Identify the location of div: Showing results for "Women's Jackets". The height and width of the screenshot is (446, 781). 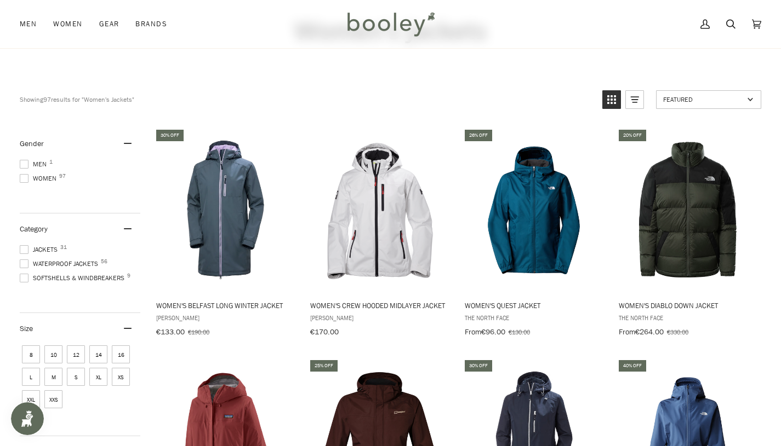
(307, 100).